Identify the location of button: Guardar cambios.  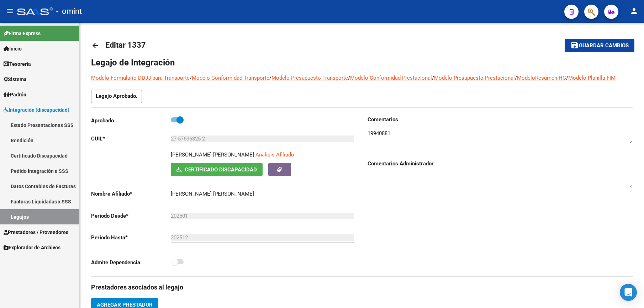
(599, 45).